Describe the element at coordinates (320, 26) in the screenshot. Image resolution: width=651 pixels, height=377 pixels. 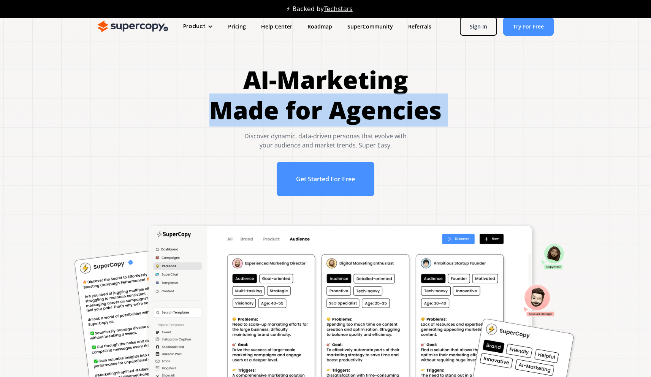
I see `a: Roadmap` at that location.